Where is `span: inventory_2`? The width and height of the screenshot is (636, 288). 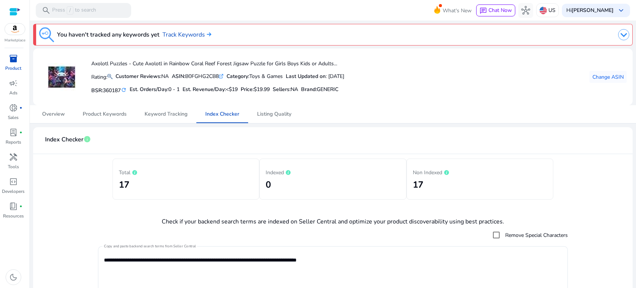
span: inventory_2 is located at coordinates (13, 58).